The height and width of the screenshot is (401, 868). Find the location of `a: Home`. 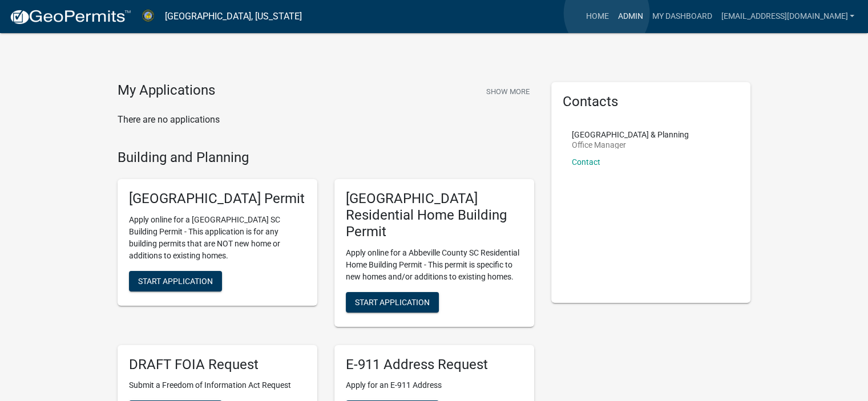

a: Home is located at coordinates (597, 17).